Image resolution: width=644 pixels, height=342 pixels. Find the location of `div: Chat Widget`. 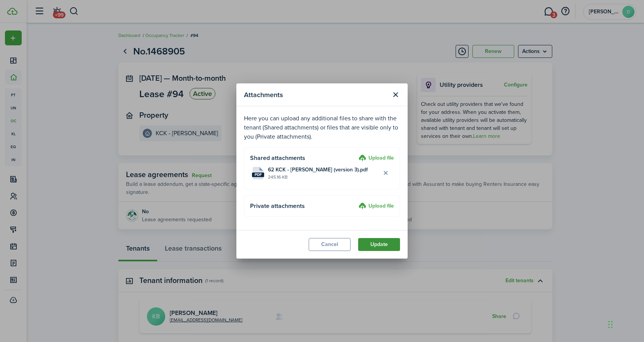

div: Chat Widget is located at coordinates (580, 301).